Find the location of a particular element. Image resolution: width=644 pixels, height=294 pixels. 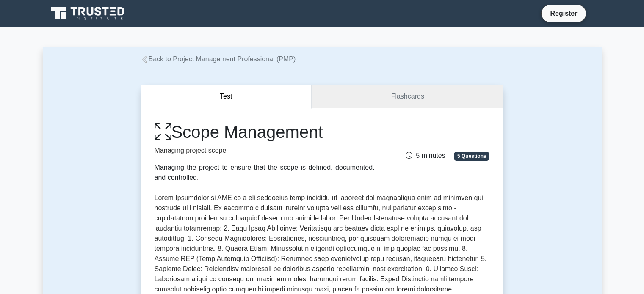

span: 5 Questions is located at coordinates (472, 156).